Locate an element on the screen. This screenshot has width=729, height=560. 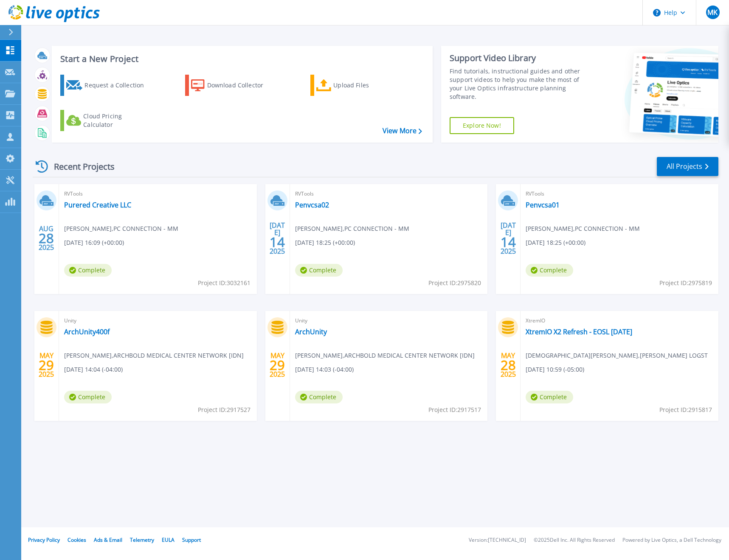
div: Request a Collection is located at coordinates (119, 85).